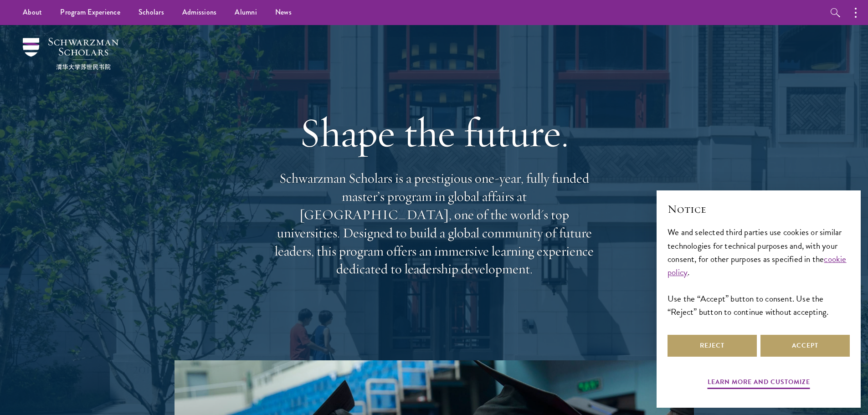 Image resolution: width=868 pixels, height=415 pixels. Describe the element at coordinates (71, 53) in the screenshot. I see `img: Schwarzman Scholars` at that location.